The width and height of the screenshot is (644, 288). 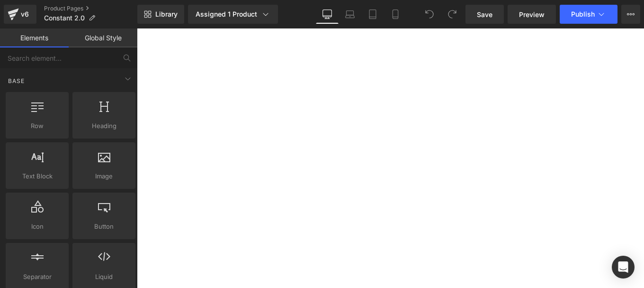 I want to click on span: Library, so click(x=166, y=14).